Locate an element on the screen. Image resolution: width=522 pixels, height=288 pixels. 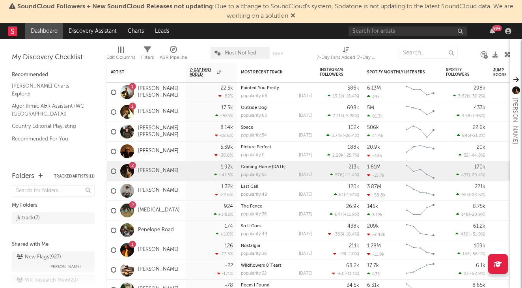
div: 1.32k is located at coordinates (227, 187).